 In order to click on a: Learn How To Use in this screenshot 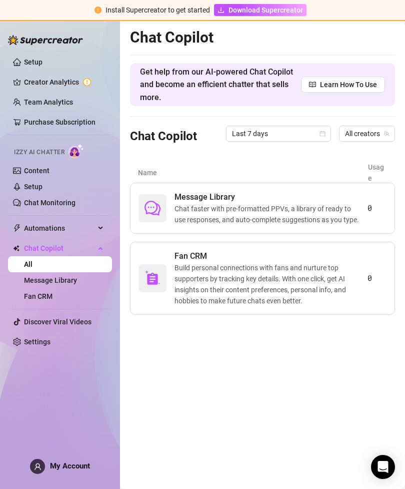, I will do `click(343, 85)`.